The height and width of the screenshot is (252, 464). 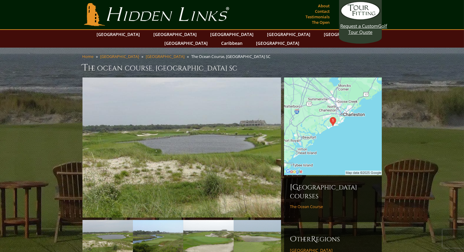 I want to click on span: Request a Custom, so click(x=360, y=26).